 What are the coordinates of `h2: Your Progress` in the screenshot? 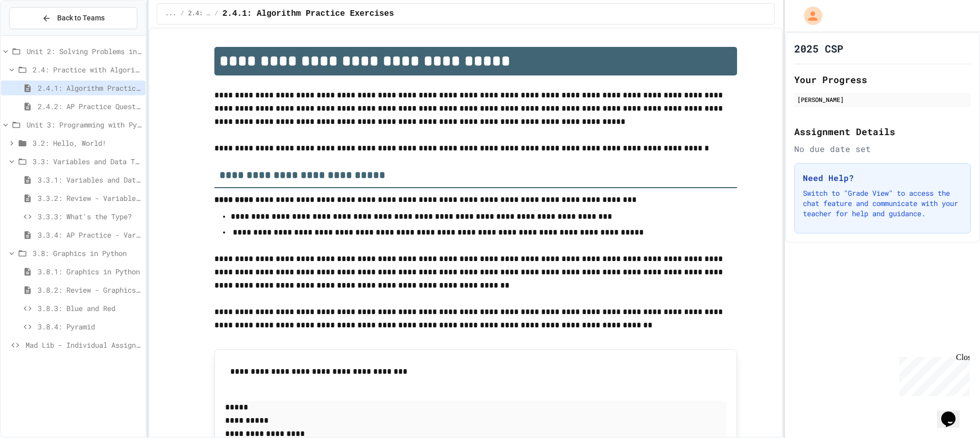 It's located at (883, 79).